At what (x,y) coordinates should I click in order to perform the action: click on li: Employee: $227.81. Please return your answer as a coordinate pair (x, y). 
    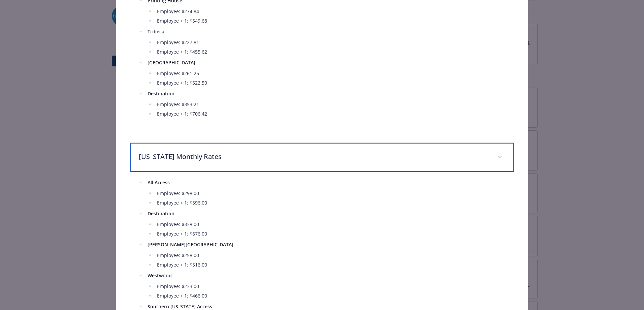
    Looking at the image, I should click on (331, 42).